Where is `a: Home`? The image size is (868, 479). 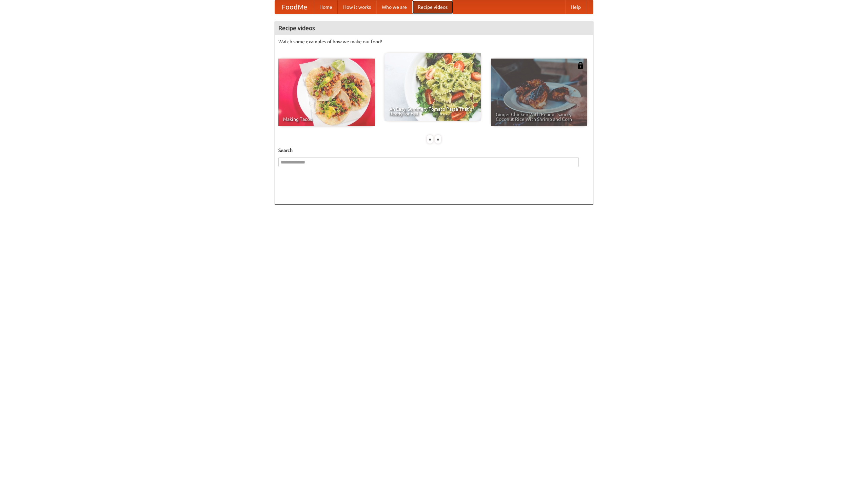 a: Home is located at coordinates (326, 7).